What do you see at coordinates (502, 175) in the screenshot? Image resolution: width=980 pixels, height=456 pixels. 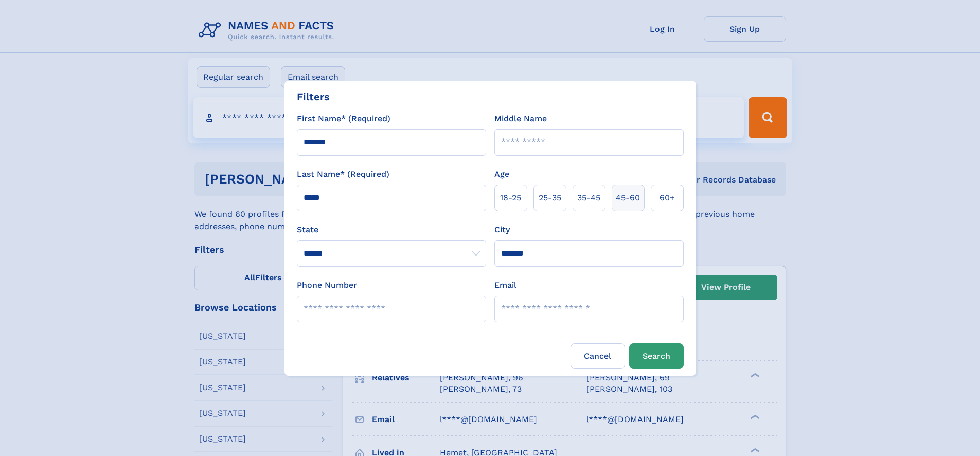 I see `label: Age` at bounding box center [502, 175].